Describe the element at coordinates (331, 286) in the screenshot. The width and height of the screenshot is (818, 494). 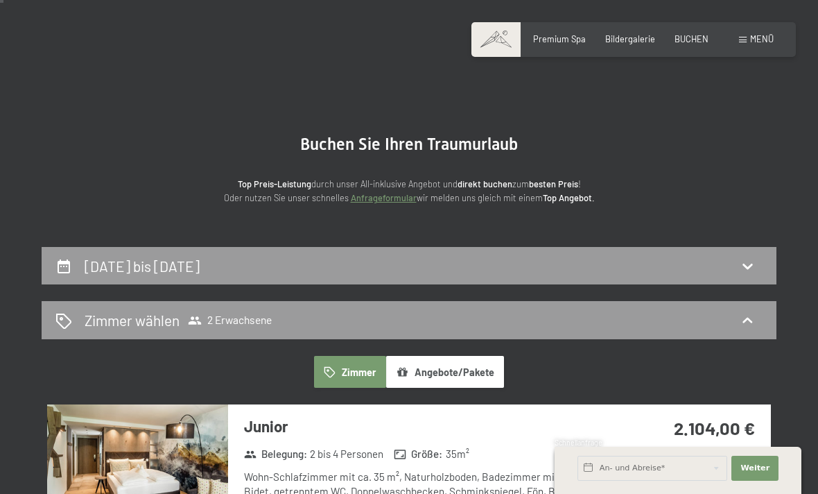
I see `span: Einwilligung Marketing*` at that location.